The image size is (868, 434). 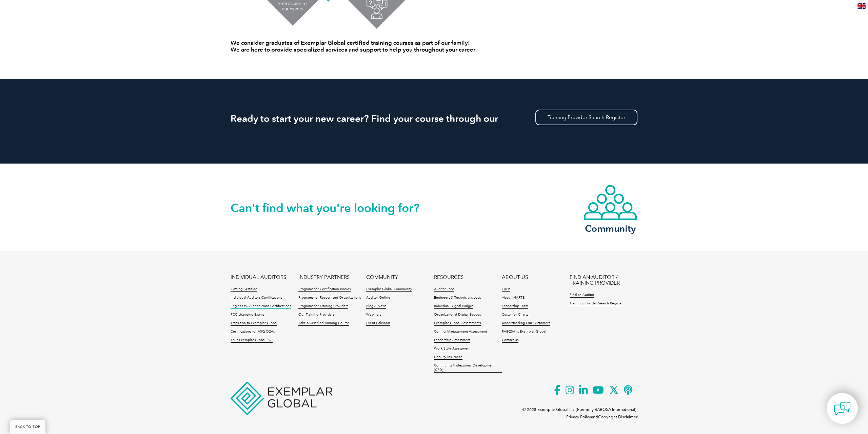 I want to click on a: Contact Us, so click(x=510, y=340).